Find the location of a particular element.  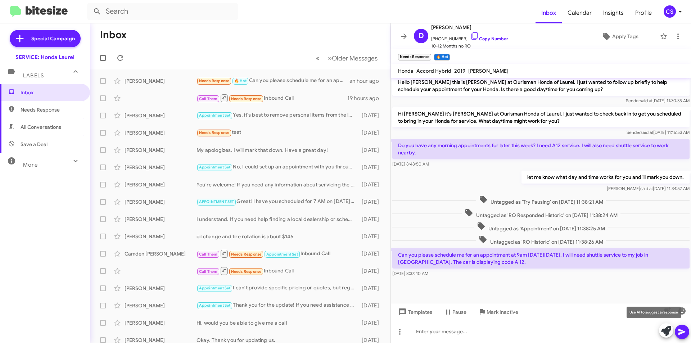

button: CS is located at coordinates (670, 12).